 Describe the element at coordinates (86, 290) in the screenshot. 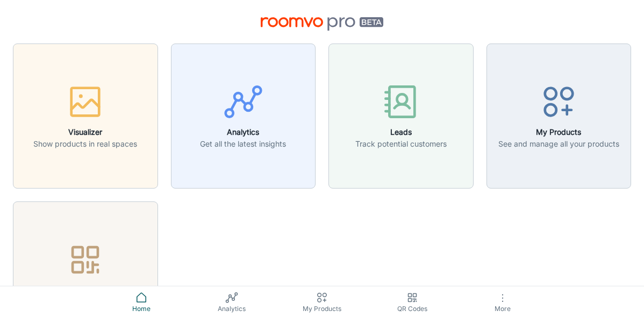

I see `h6: QR Codes` at that location.